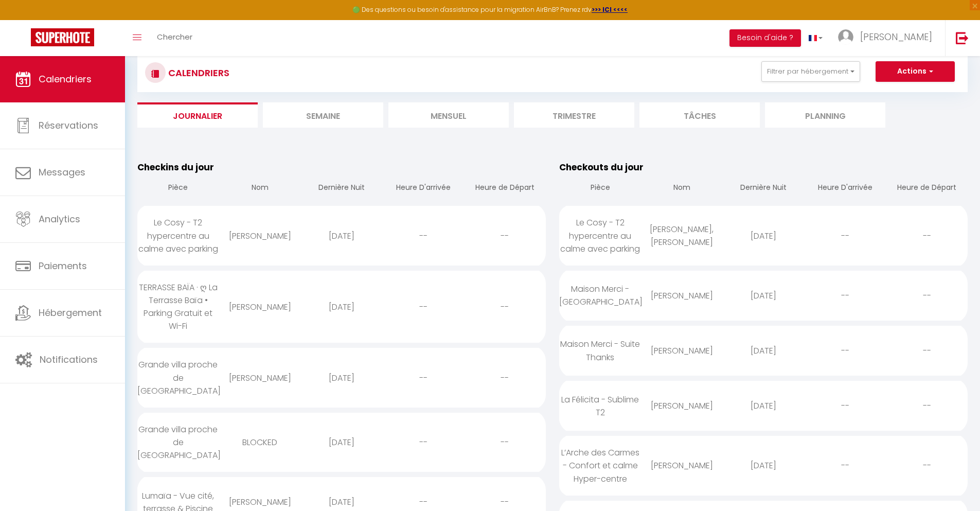  I want to click on span: Chercher, so click(175, 36).